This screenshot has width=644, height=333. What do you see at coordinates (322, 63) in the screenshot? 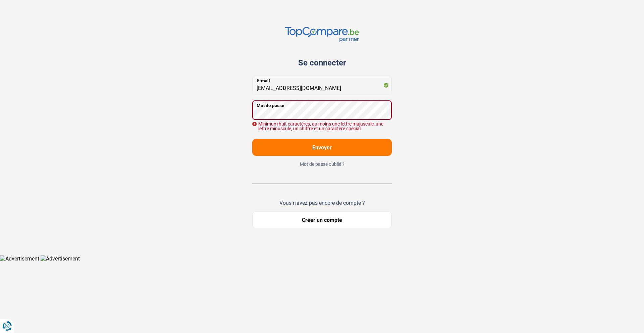
I see `div: Se connecter` at bounding box center [322, 63].